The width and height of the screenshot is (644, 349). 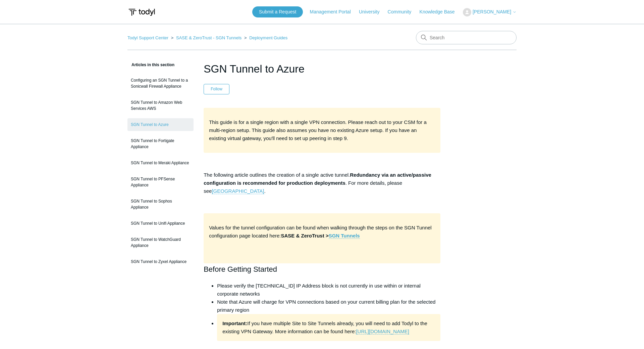 What do you see at coordinates (322, 232) in the screenshot?
I see `p: Values for the tunnel configuration can be found when walking through the steps on the SGN Tunnel...` at bounding box center [322, 232].